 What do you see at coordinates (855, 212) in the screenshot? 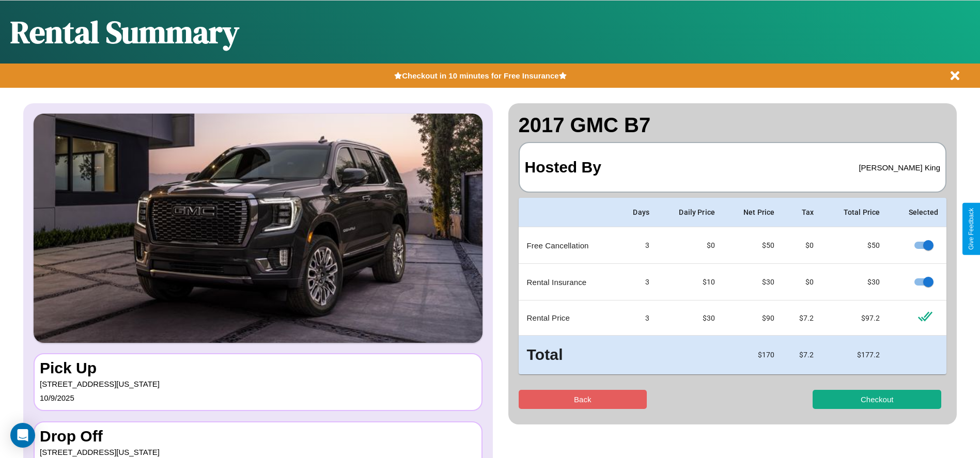
I see `th: Total Price` at bounding box center [855, 212].